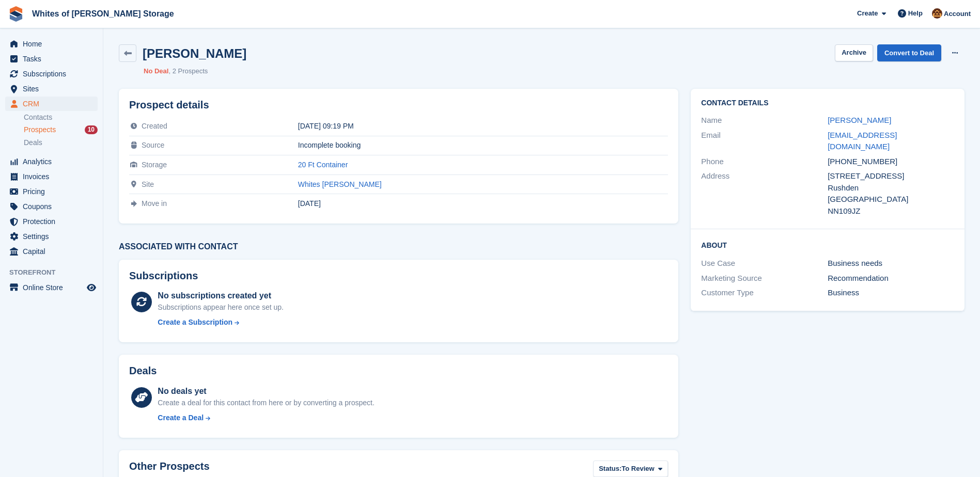 This screenshot has width=980, height=477. What do you see at coordinates (398, 247) in the screenshot?
I see `h3: Associated with contact` at bounding box center [398, 247].